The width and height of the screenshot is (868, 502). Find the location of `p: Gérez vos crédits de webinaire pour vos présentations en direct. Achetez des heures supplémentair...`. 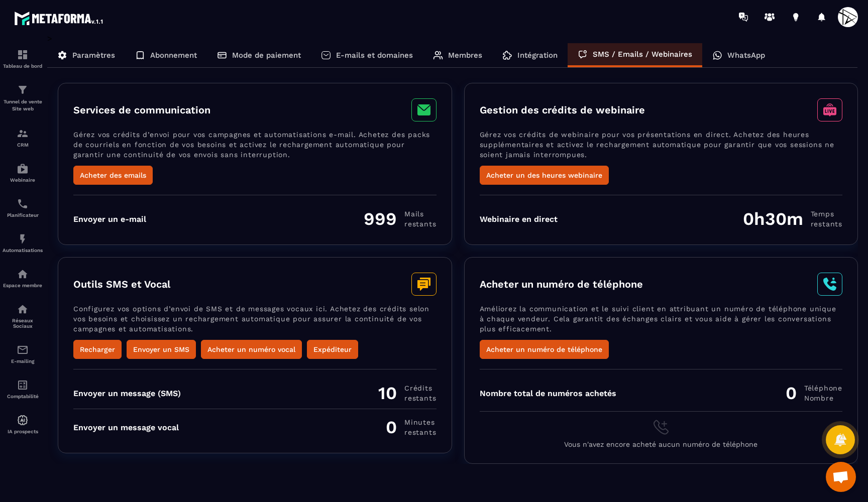

p: Gérez vos crédits de webinaire pour vos présentations en direct. Achetez des heures supplémentair... is located at coordinates (661, 148).